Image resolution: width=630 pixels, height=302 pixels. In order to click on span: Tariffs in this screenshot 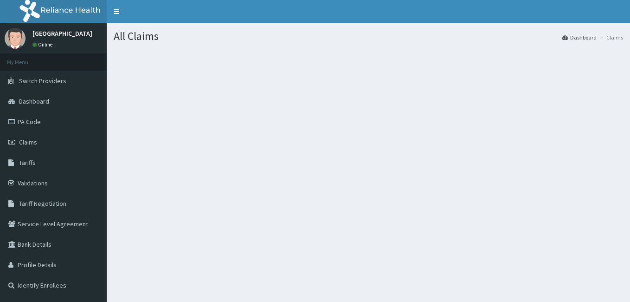, I will do `click(27, 162)`.